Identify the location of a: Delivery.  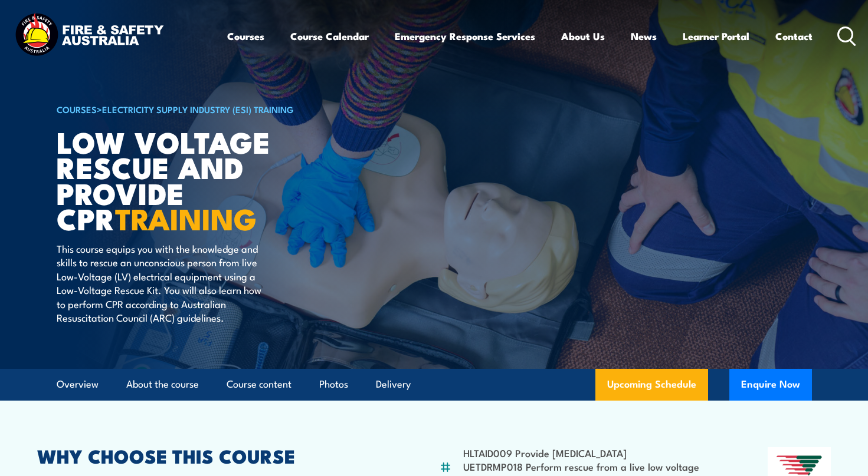
(393, 384).